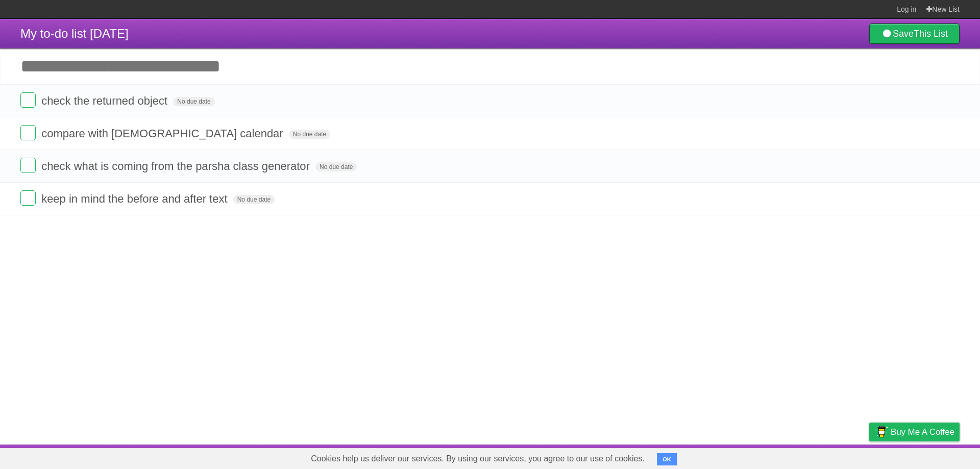  What do you see at coordinates (930, 34) in the screenshot?
I see `b: This List` at bounding box center [930, 34].